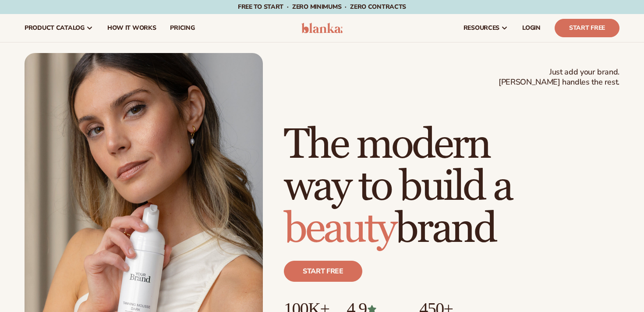 This screenshot has width=644, height=312. I want to click on span: beauty, so click(340, 228).